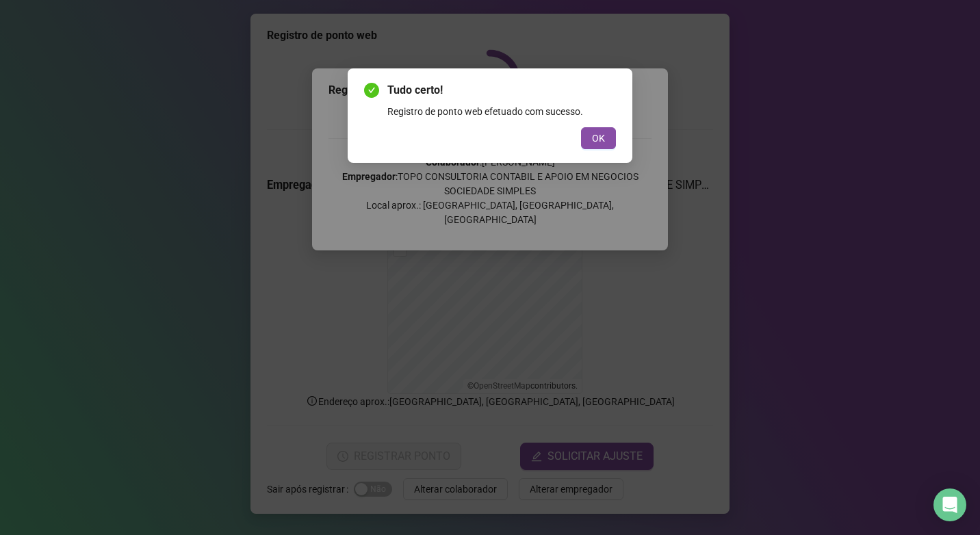 The image size is (980, 535). I want to click on div: Registro de ponto web efetuado com sucesso., so click(501, 112).